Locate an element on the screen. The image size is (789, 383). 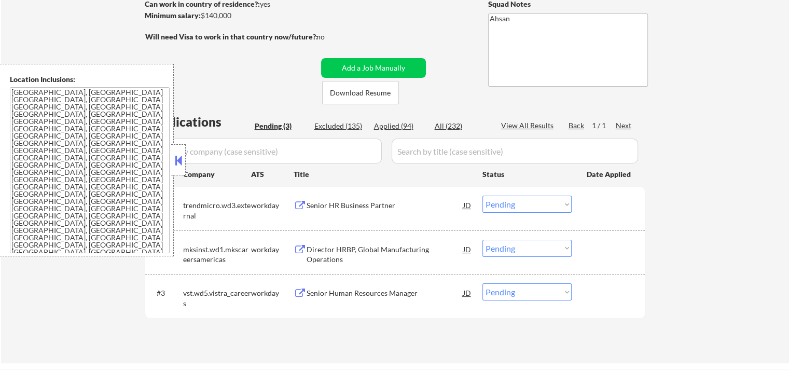
input: Search by company (case sensitive) is located at coordinates (265, 151).